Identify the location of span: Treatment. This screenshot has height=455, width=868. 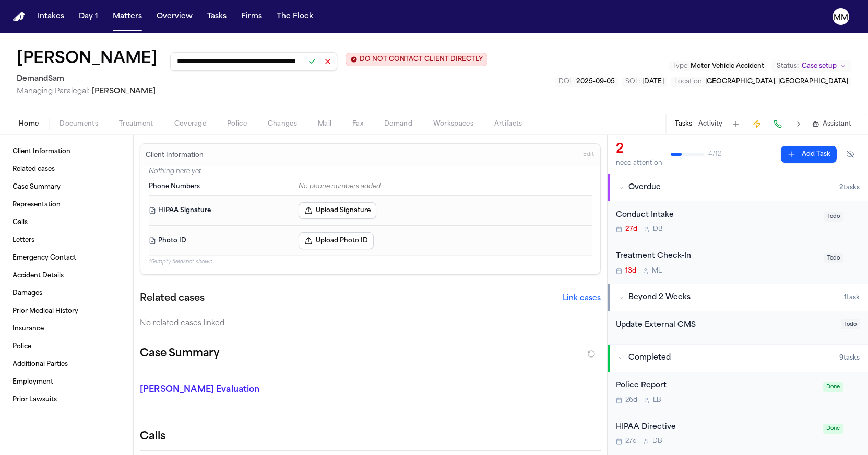
(136, 124).